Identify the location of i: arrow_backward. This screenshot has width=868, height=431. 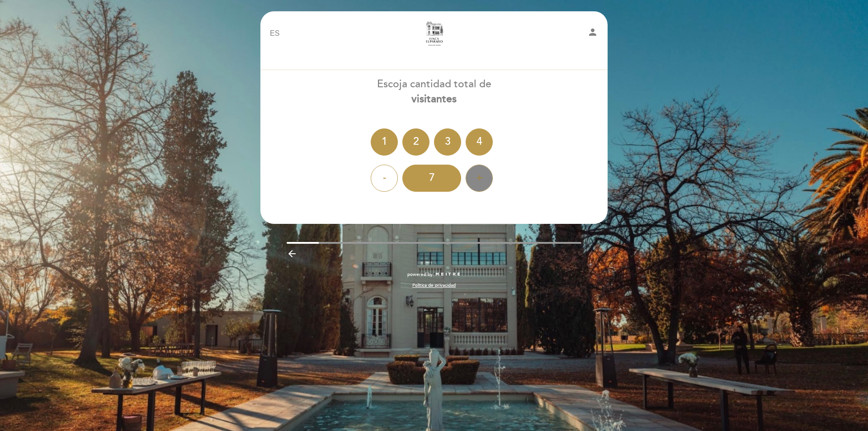
(292, 254).